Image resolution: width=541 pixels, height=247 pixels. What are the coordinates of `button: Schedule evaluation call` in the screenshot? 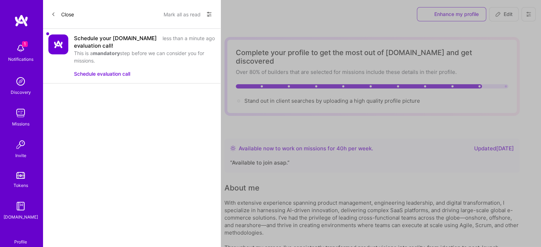 It's located at (102, 74).